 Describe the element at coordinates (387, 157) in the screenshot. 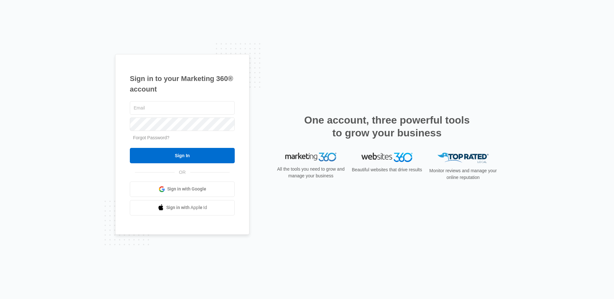

I see `img: Websites 360` at that location.